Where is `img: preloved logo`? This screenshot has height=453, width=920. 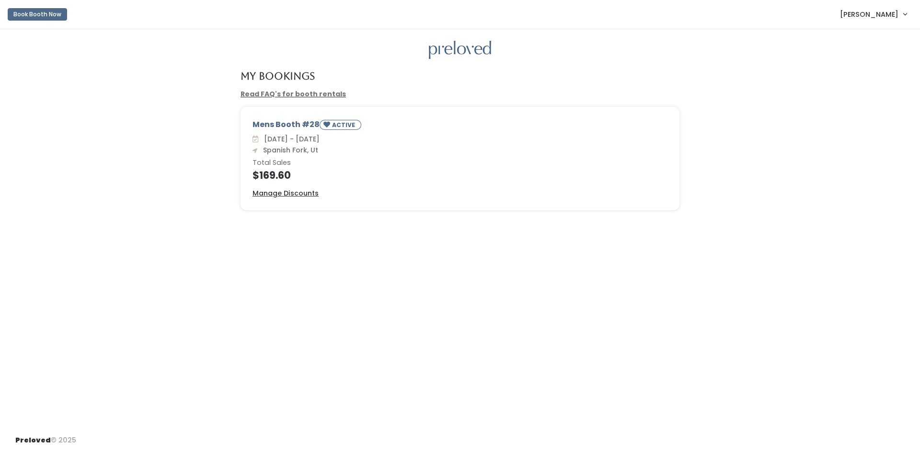 img: preloved logo is located at coordinates (460, 50).